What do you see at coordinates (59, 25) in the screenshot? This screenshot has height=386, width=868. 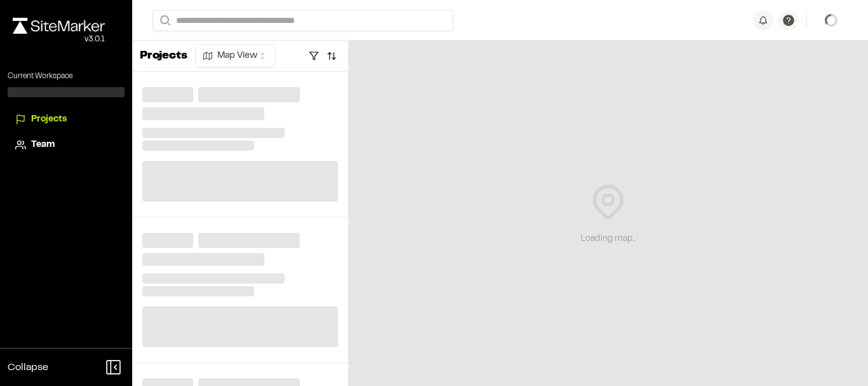 I see `img: rebrand.png` at bounding box center [59, 25].